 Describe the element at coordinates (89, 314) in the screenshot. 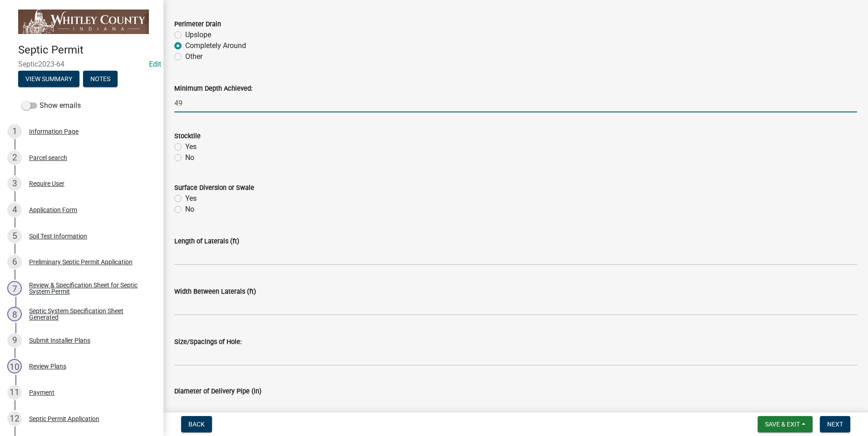

I see `div: Septic System Specification Sheet Generated` at that location.